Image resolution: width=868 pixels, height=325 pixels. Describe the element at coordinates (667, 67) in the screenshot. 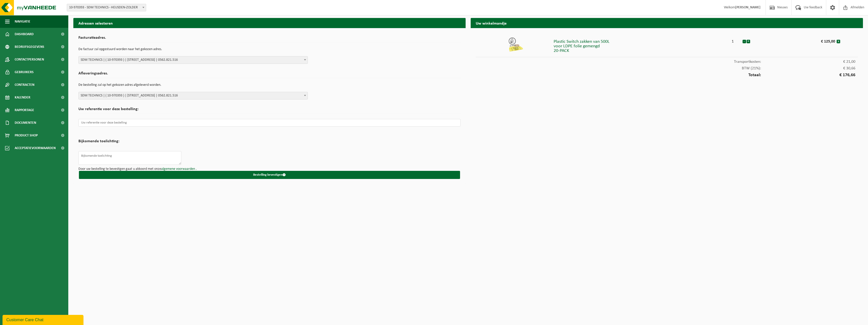

I see `div: BTW (21%):` at that location.